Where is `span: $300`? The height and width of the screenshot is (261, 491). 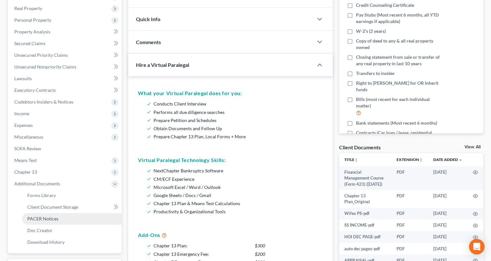
span: $300 is located at coordinates (260, 245).